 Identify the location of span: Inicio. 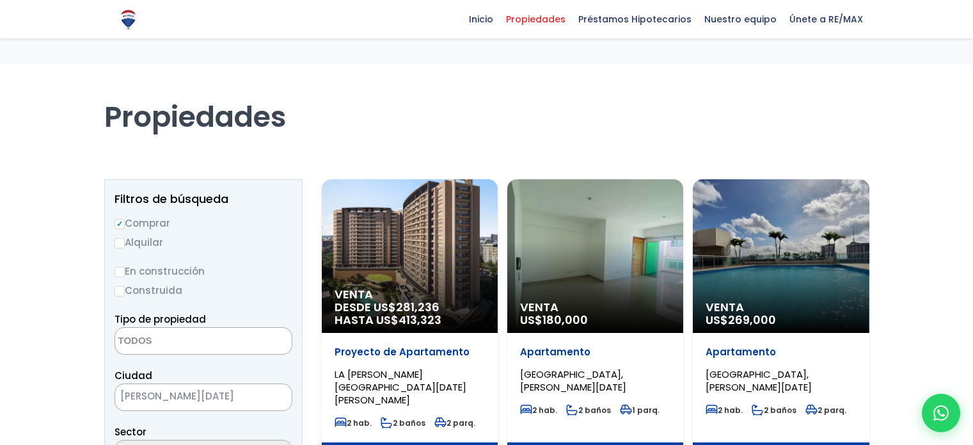
(481, 19).